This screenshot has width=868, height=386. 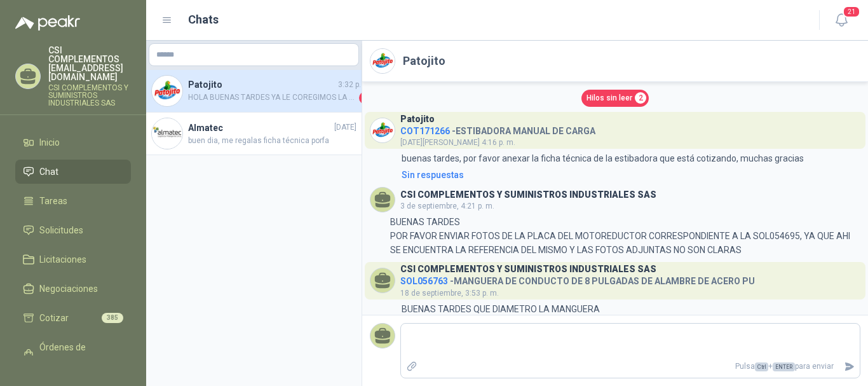 What do you see at coordinates (73, 260) in the screenshot?
I see `a: Licitaciones` at bounding box center [73, 260].